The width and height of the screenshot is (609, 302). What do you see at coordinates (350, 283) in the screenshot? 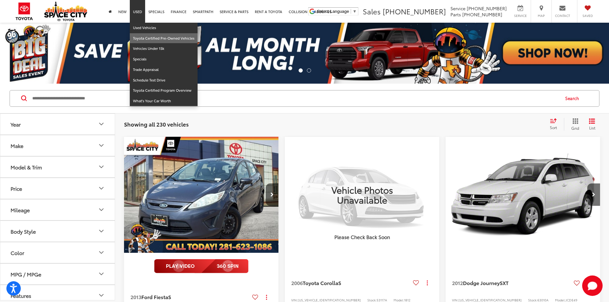
I see `a: 2006Toyota CorollaS` at bounding box center [350, 283].